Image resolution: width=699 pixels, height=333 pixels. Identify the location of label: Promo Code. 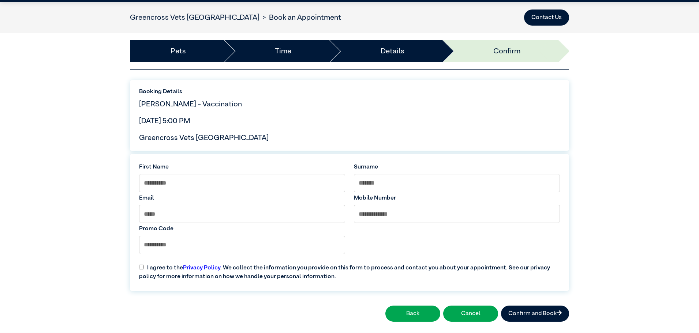
(242, 229).